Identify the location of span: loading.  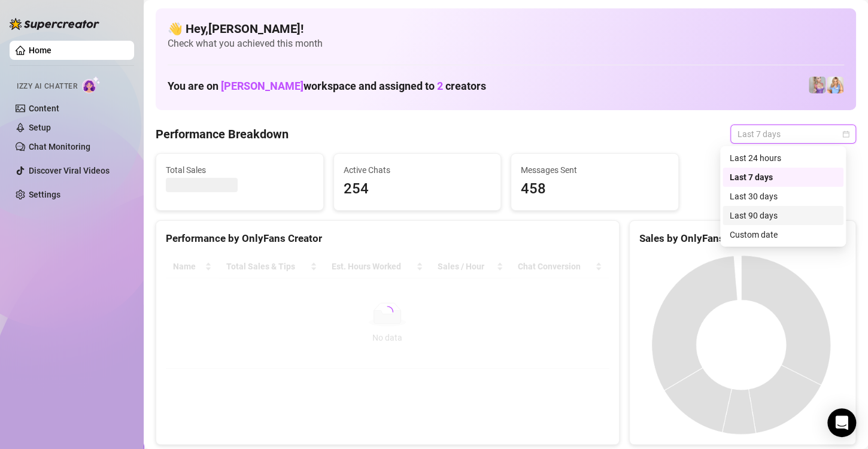
(387, 311).